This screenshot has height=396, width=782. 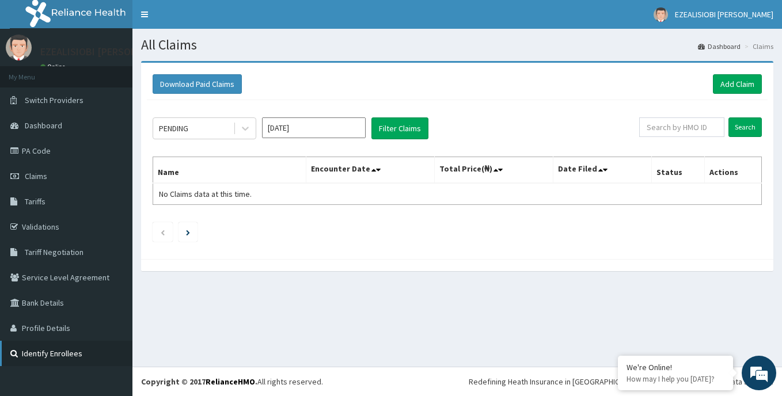 I want to click on span: Tariffs, so click(x=35, y=202).